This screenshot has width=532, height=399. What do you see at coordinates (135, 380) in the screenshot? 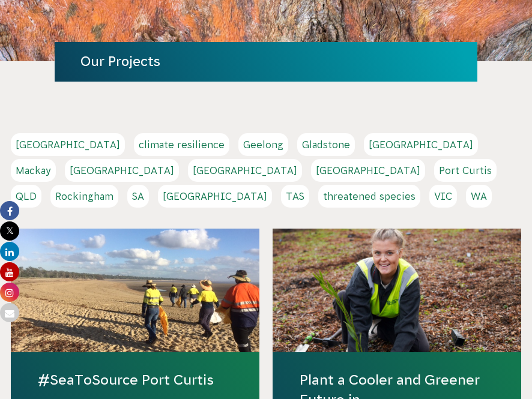
I see `a: #SeaToSource Port Curtis` at bounding box center [135, 380].